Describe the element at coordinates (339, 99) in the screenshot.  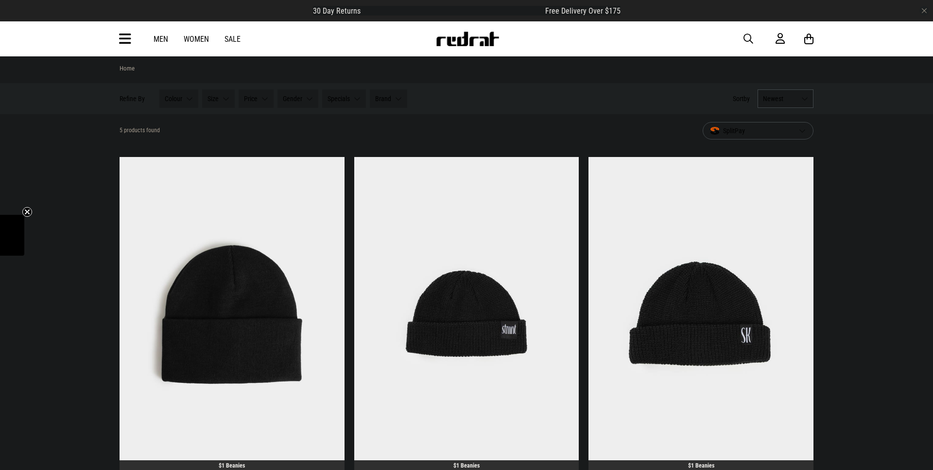
I see `span: Specials` at that location.